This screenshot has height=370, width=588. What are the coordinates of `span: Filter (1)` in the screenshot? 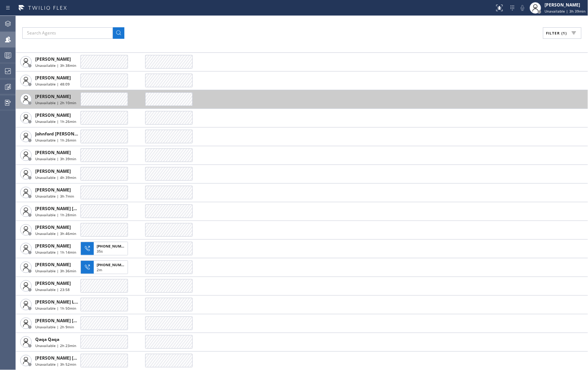 It's located at (556, 33).